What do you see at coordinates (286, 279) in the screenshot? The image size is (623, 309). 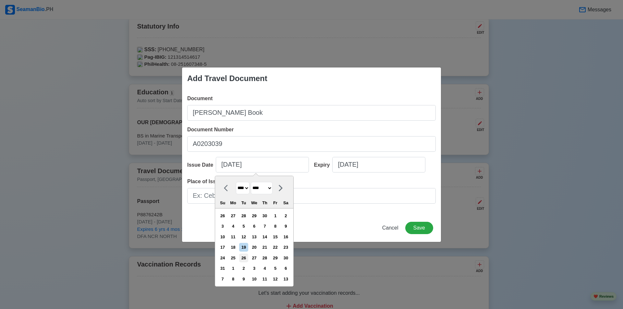 I see `div: Choose Saturday, August 13th, 2022` at bounding box center [286, 279].